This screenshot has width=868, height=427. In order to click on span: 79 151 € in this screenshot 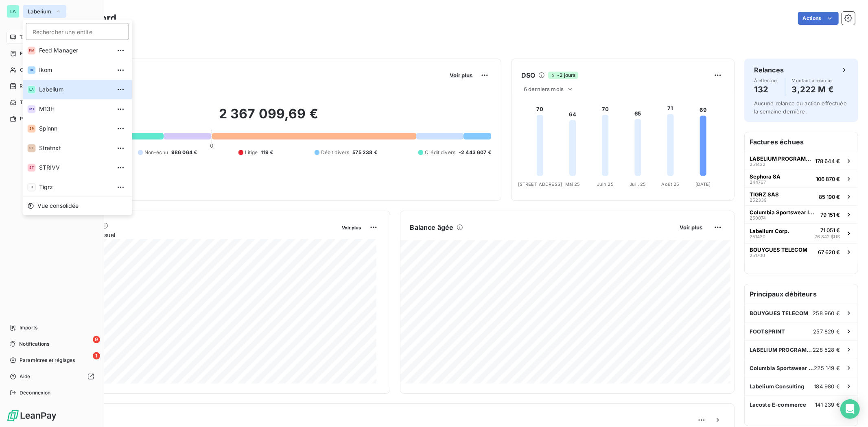, I will do `click(830, 215)`.